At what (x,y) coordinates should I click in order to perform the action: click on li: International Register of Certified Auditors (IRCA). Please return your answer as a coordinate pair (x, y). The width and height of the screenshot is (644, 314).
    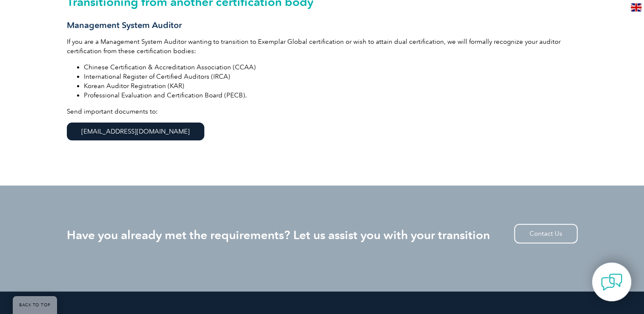
    Looking at the image, I should click on (331, 77).